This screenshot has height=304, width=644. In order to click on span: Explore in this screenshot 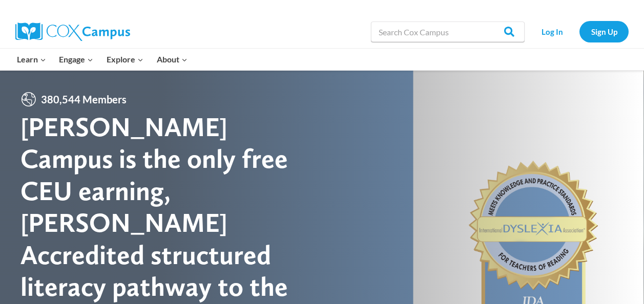, I will do `click(125, 60)`.